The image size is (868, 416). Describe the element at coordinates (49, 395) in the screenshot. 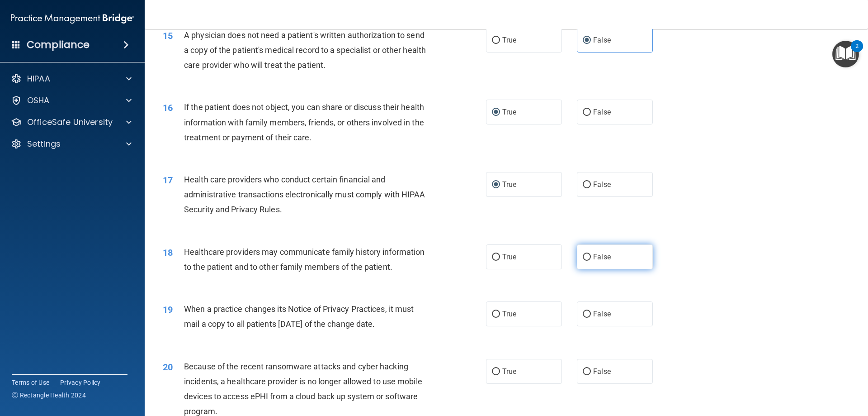

I see `span: Ⓒ Rectangle Health 2024` at that location.